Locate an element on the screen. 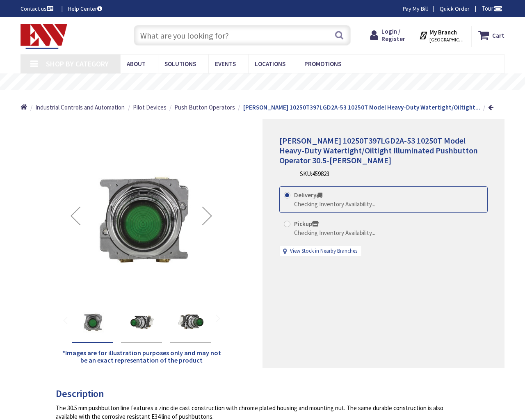 The width and height of the screenshot is (525, 420). rs-layer: Free Same Day Pickup at 19 Locations is located at coordinates (270, 82).